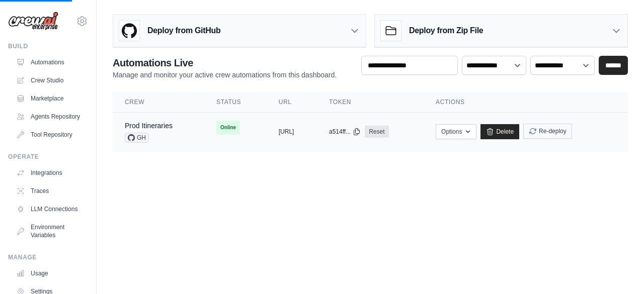  I want to click on button: a514ff..., so click(344, 132).